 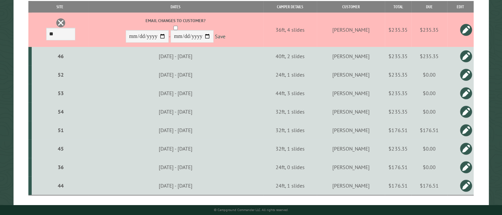 What do you see at coordinates (60, 75) in the screenshot?
I see `div: 52` at bounding box center [60, 75].